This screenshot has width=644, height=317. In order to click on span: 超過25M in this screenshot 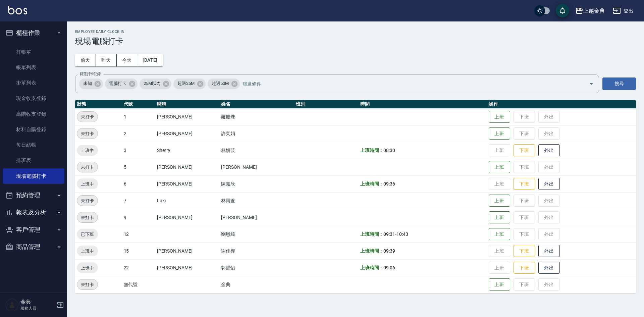, I will do `click(186, 84)`.